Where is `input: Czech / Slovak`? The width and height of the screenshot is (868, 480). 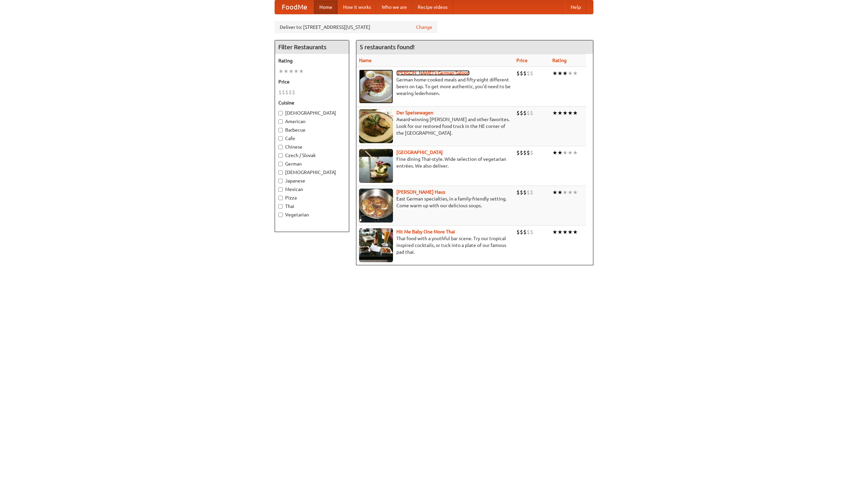 input: Czech / Slovak is located at coordinates (281, 156).